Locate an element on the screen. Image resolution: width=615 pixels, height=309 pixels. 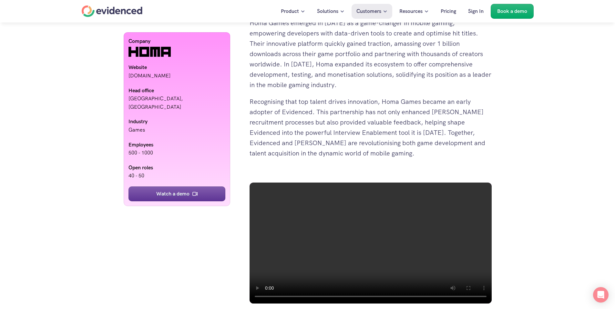
h6: Website is located at coordinates (177, 68).